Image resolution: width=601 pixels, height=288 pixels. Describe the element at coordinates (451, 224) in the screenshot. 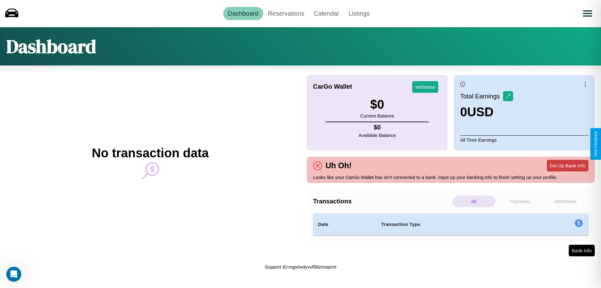

I see `table: simple table` at that location.